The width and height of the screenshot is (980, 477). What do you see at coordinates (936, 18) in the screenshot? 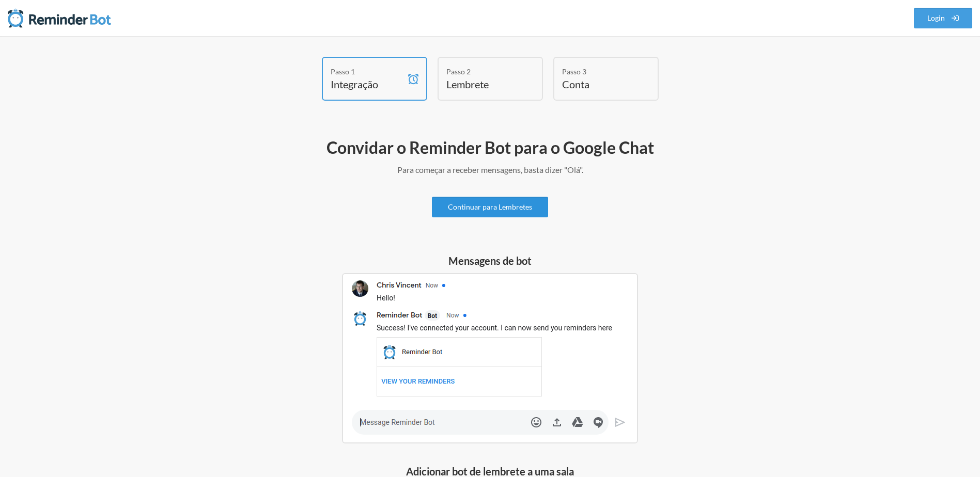
I see `font: Login` at bounding box center [936, 18].